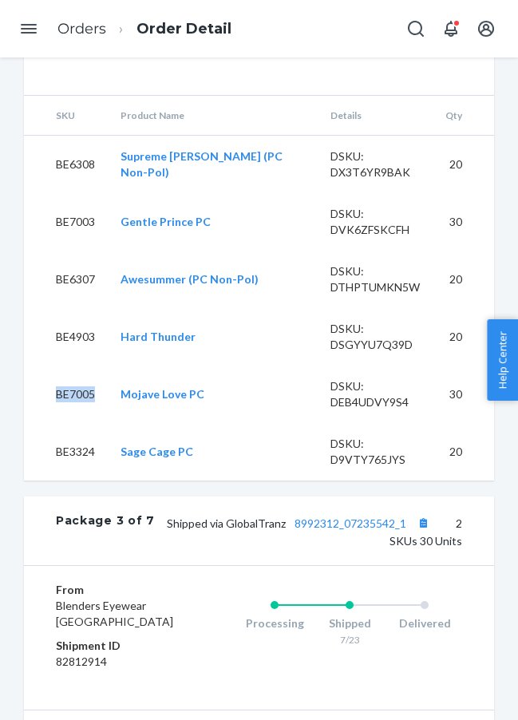  What do you see at coordinates (65, 394) in the screenshot?
I see `td: BE7005` at bounding box center [65, 394].